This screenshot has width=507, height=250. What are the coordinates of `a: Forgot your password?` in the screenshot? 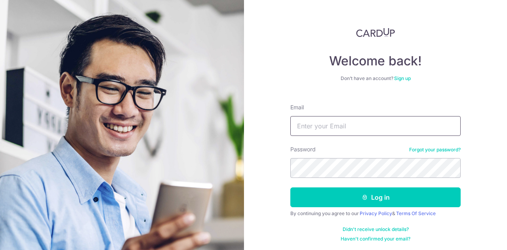 It's located at (435, 150).